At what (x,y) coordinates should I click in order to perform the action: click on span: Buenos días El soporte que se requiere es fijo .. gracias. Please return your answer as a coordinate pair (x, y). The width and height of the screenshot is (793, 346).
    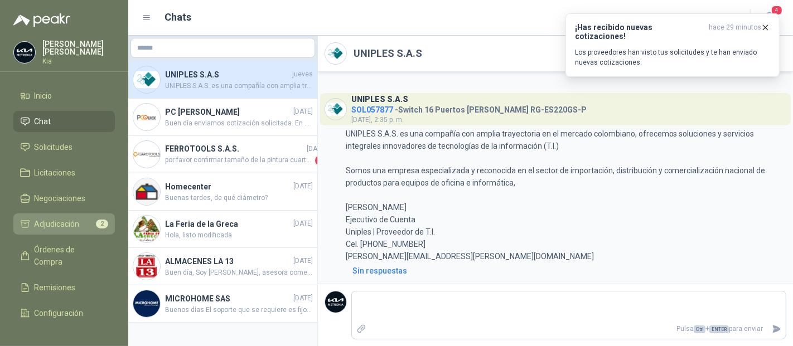
    Looking at the image, I should click on (239, 310).